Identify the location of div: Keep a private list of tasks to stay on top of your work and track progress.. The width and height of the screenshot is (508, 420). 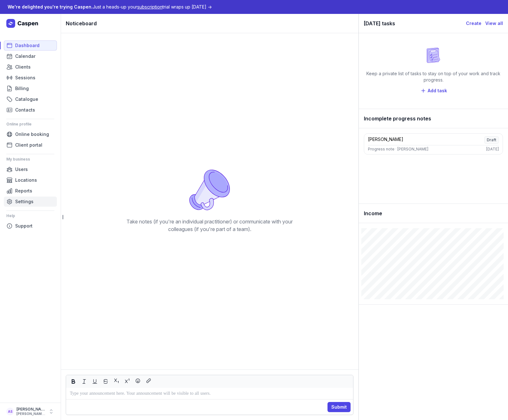
(434, 77).